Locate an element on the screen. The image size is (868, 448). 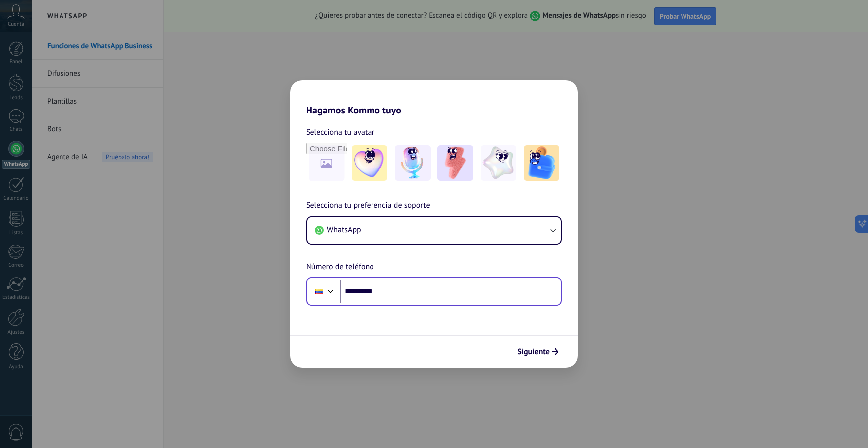
img: -3.jpeg is located at coordinates (455, 163).